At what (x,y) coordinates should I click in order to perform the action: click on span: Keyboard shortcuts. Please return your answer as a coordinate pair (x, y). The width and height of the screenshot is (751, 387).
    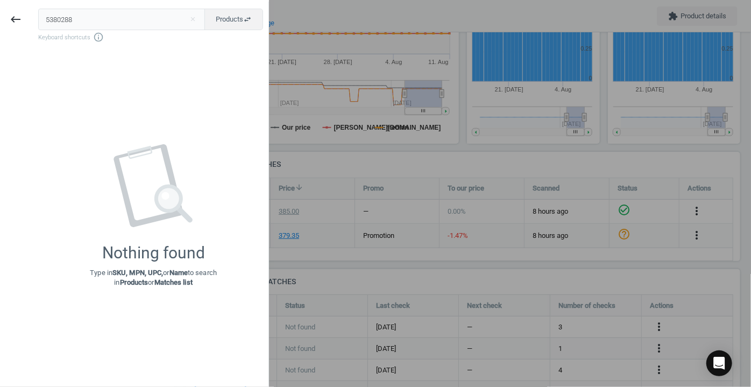
    Looking at the image, I should click on (151, 37).